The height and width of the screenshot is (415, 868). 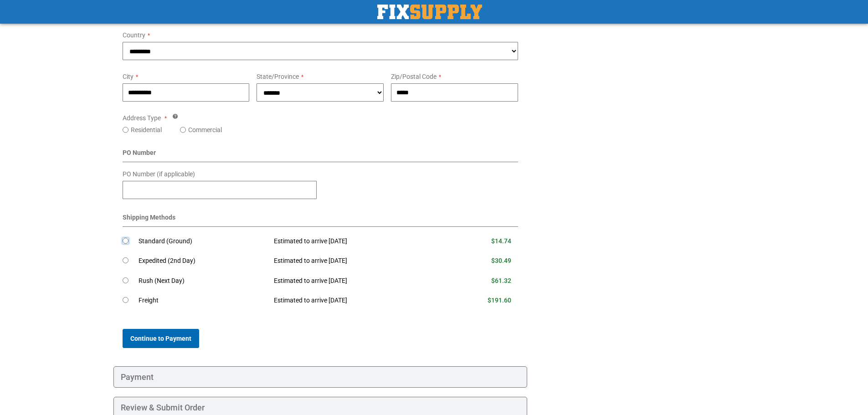 I want to click on span: $191.60, so click(x=499, y=300).